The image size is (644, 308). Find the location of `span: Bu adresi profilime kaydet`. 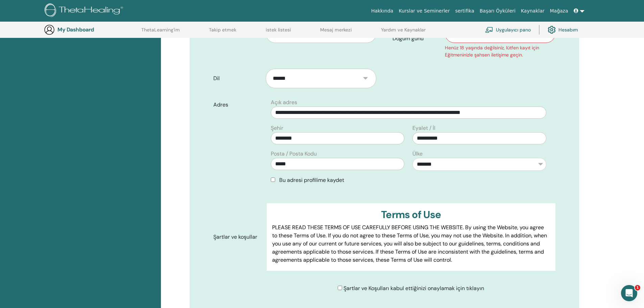

span: Bu adresi profilime kaydet is located at coordinates (312, 180).